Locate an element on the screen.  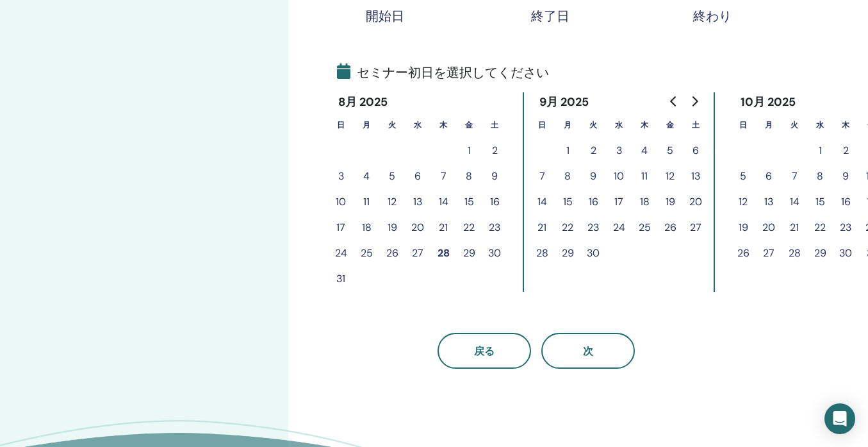
button: 戻る is located at coordinates (485, 351).